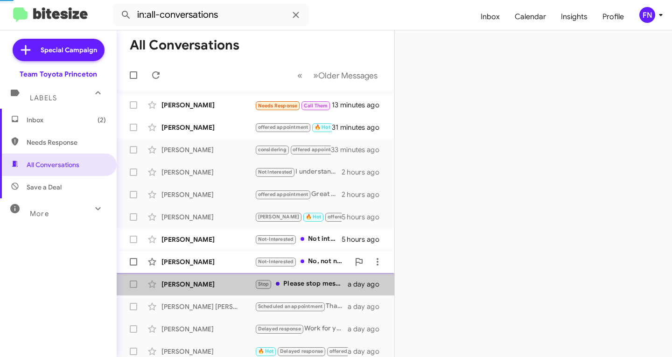 The image size is (672, 357). What do you see at coordinates (574, 17) in the screenshot?
I see `span: Insights` at bounding box center [574, 17].